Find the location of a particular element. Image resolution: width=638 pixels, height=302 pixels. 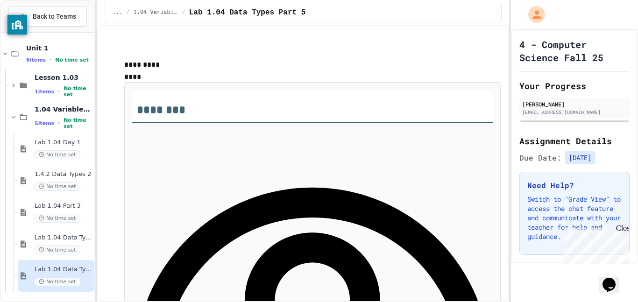

span: Lab 1.04 Data Types Part 4 is located at coordinates (64, 238).